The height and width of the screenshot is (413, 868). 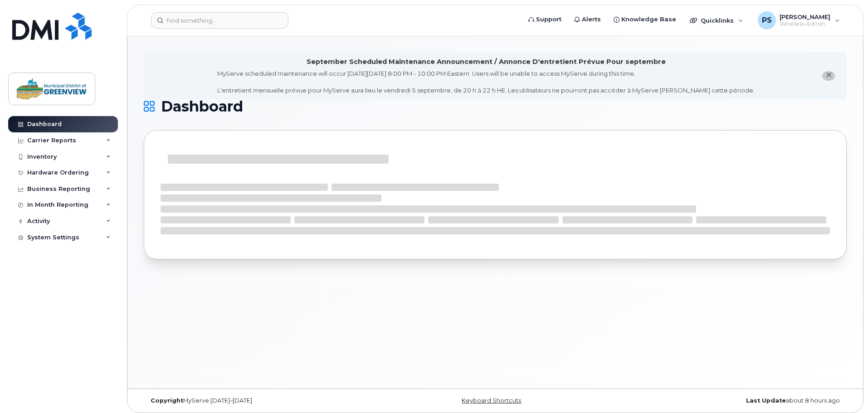 I want to click on div: September Scheduled Maintenance Announcement / Annonce D'entretient Prévue Pour septembre, so click(x=486, y=62).